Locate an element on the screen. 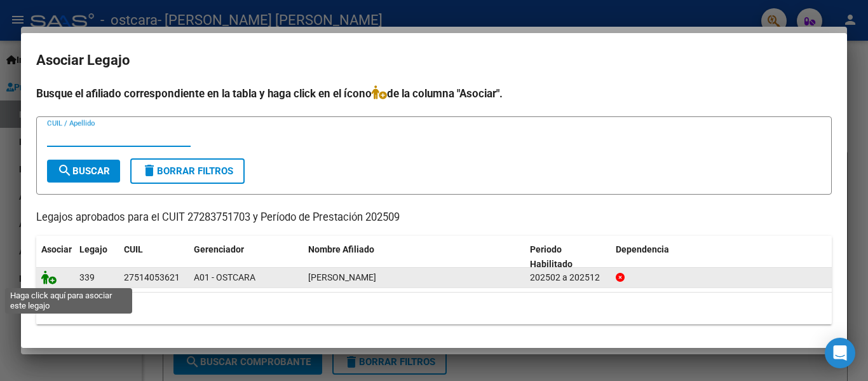  datatable-header-cell: Gerenciador is located at coordinates (246, 257).